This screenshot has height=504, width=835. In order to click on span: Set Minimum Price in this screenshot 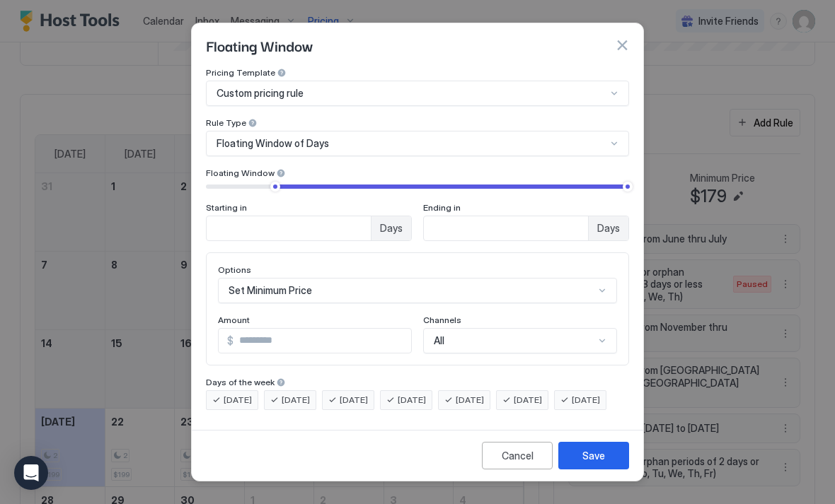, I will do `click(270, 291)`.